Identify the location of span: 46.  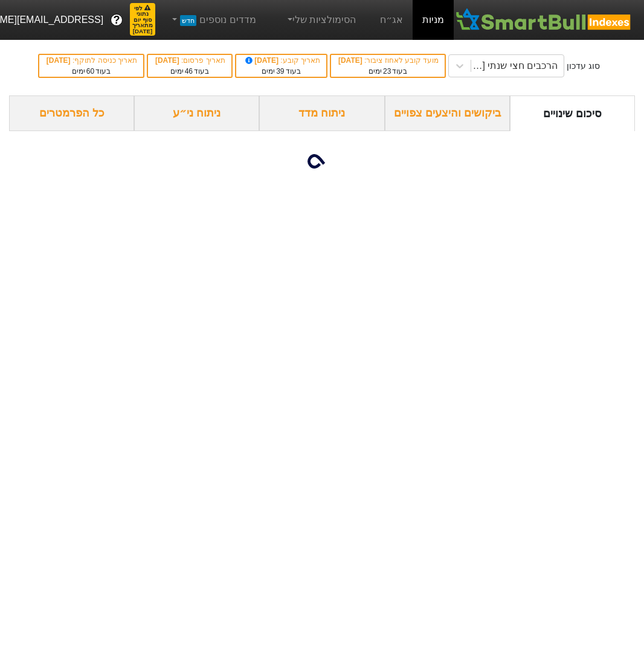
(188, 71).